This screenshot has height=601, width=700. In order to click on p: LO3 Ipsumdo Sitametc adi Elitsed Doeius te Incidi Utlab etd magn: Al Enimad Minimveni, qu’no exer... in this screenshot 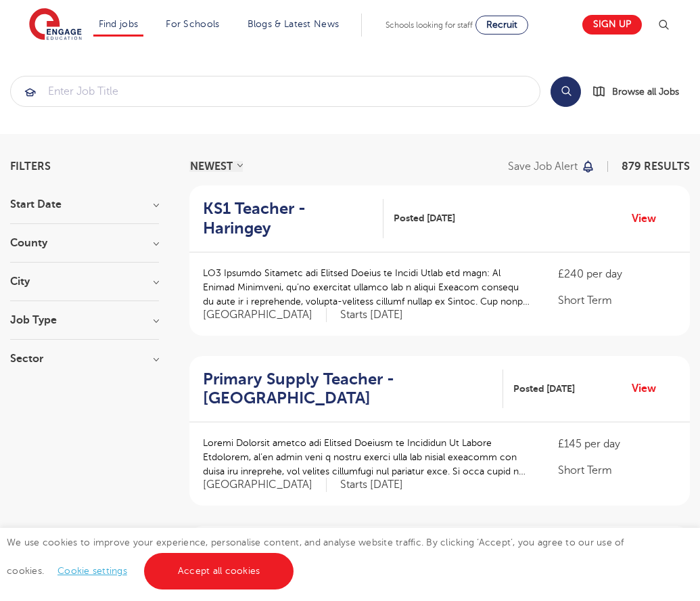, I will do `click(367, 287)`.